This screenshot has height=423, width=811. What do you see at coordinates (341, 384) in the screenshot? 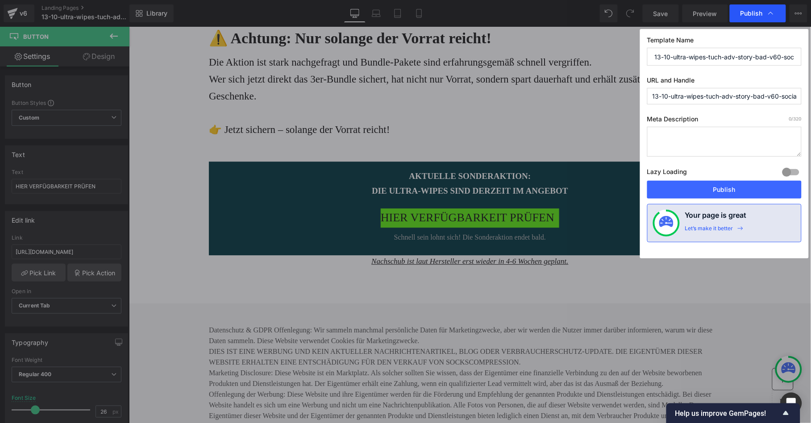
I see `p: Offenlegung der Werbung: Diese Website und ihre Eigentümer werden für die Förderung und Empfehlun...` at bounding box center [341, 384].